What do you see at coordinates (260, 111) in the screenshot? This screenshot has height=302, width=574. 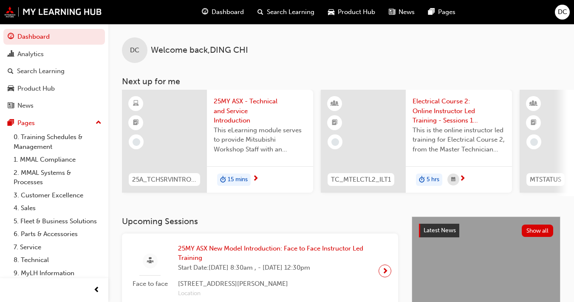 I see `span: 25MY ASX - Technical and Service Introduction` at bounding box center [260, 111].